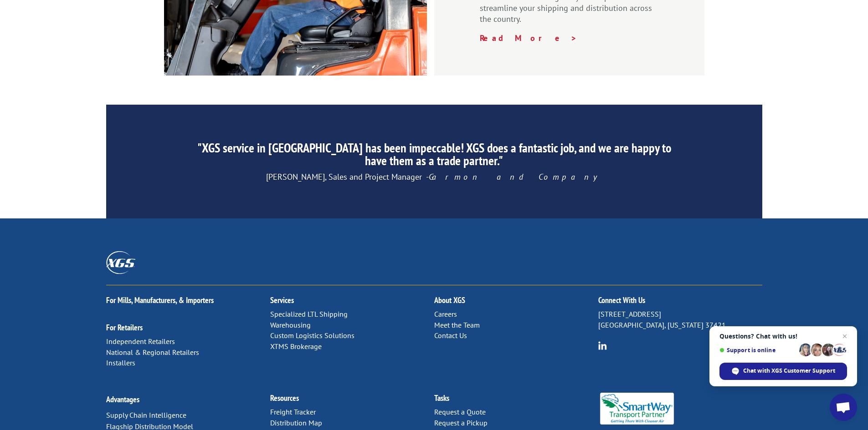  What do you see at coordinates (843, 408) in the screenshot?
I see `a: Open chat` at bounding box center [843, 408].